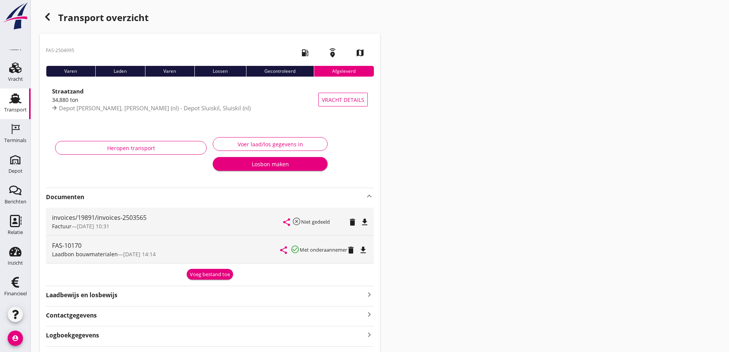  Describe the element at coordinates (205, 197) in the screenshot. I see `strong: Documenten` at that location.